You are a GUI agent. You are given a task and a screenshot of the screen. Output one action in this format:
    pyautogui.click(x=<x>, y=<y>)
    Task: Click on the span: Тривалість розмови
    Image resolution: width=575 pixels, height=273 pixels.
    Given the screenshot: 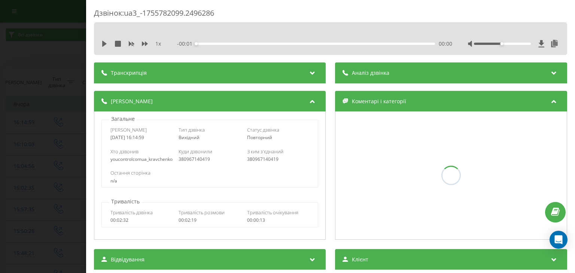 What is the action you would take?
    pyautogui.click(x=202, y=213)
    